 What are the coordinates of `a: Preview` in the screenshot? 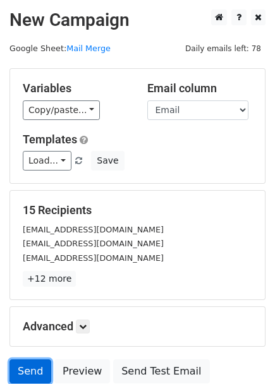 It's located at (82, 372).